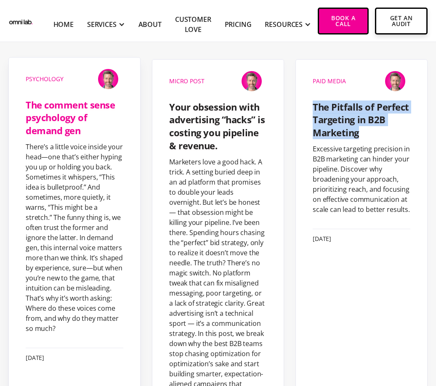  I want to click on h4: The comment sense psychology of demand gen, so click(74, 118).